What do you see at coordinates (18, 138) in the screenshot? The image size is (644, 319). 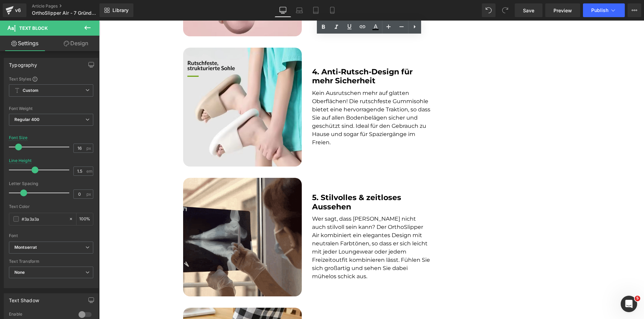 I see `div: Font Size` at bounding box center [18, 138].